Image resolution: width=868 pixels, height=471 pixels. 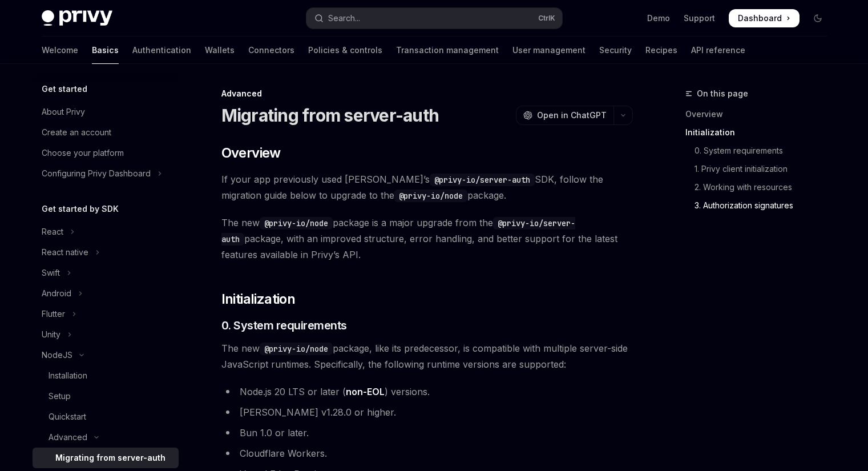 I want to click on div: Configuring Privy Dashboard, so click(x=96, y=174).